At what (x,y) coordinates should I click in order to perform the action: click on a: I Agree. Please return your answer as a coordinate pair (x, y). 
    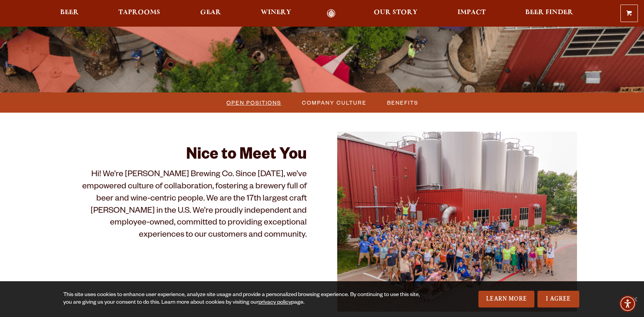
    Looking at the image, I should click on (558, 299).